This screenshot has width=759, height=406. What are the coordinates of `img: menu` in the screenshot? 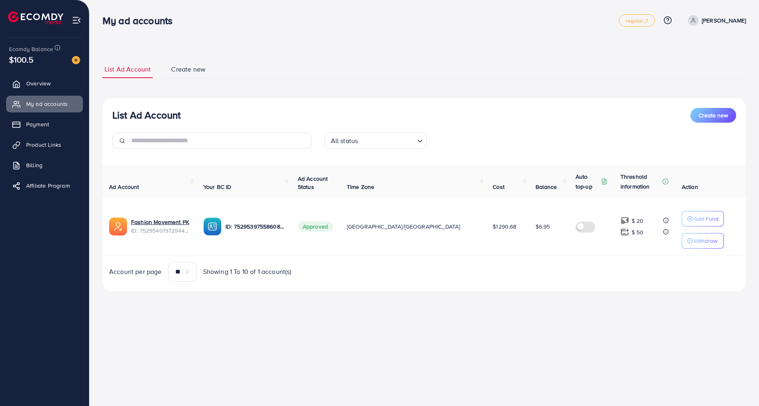 It's located at (76, 20).